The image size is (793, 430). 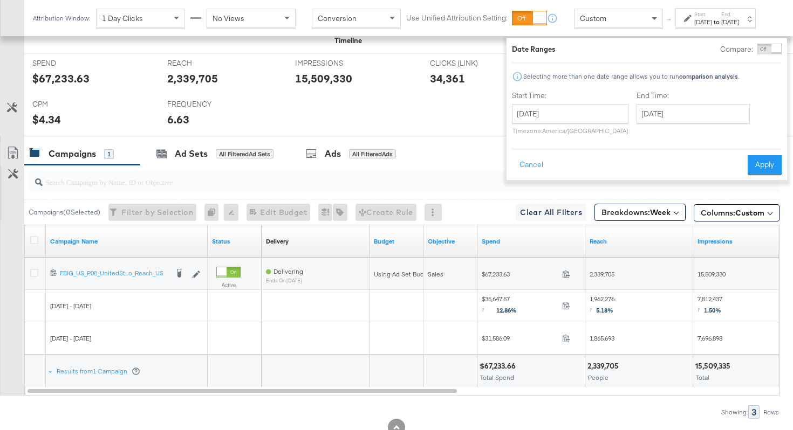 I want to click on span: 7,696,898, so click(x=710, y=338).